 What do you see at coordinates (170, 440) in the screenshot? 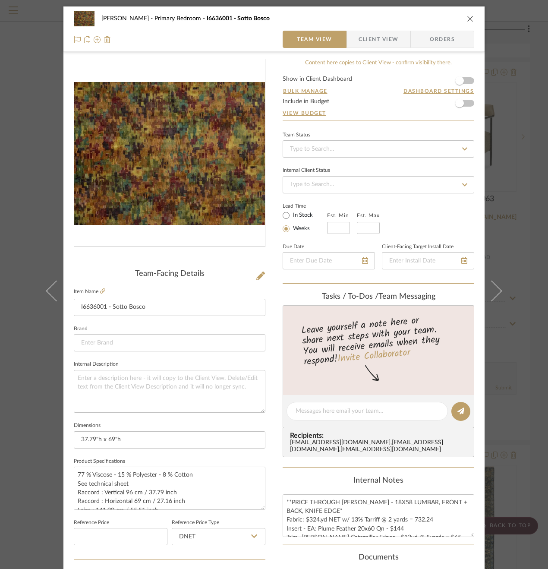
I see `input: Enter the dimensions of this item` at bounding box center [170, 440].